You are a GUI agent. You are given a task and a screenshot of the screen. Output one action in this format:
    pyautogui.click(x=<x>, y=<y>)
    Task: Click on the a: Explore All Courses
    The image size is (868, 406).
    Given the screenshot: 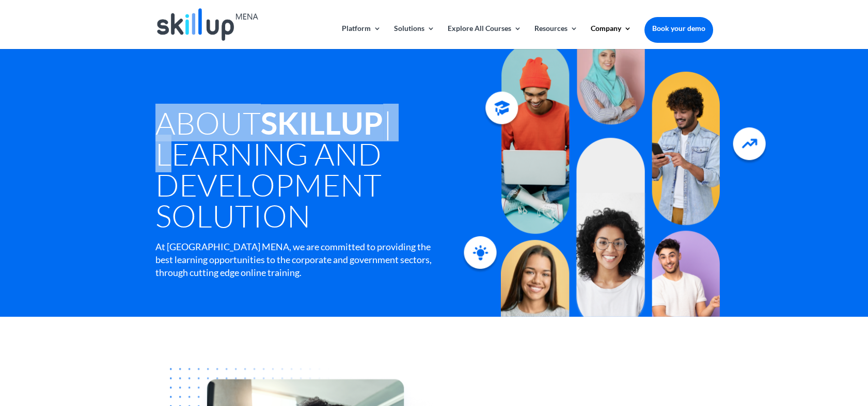 What is the action you would take?
    pyautogui.click(x=485, y=37)
    